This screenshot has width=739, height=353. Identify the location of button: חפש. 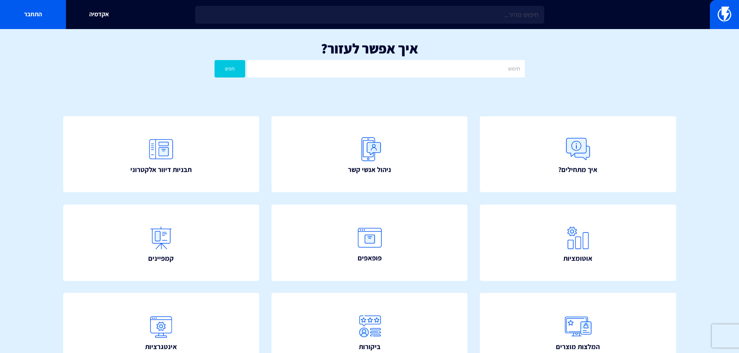
(230, 69).